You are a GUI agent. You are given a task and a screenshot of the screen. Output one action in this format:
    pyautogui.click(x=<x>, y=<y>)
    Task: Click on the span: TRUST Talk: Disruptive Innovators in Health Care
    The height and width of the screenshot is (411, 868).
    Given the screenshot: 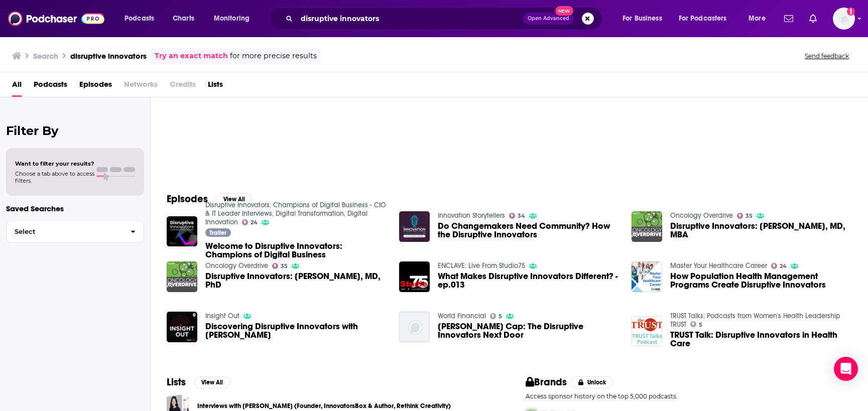 What is the action you would take?
    pyautogui.click(x=762, y=339)
    